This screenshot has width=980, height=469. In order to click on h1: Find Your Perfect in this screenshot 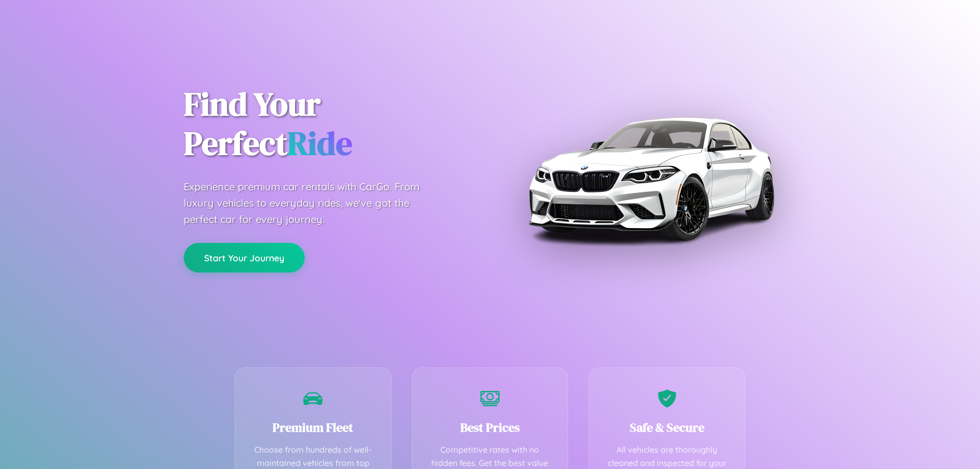, I will do `click(329, 124)`.